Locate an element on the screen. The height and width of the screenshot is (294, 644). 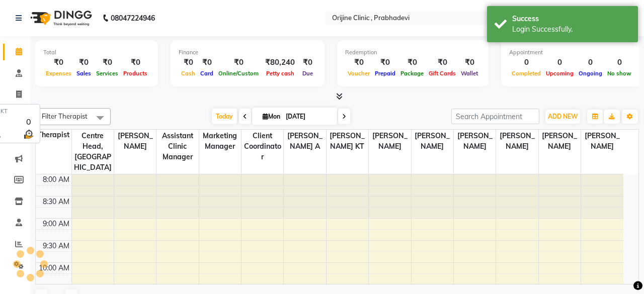
input: 2025-09-01 is located at coordinates (308, 117).